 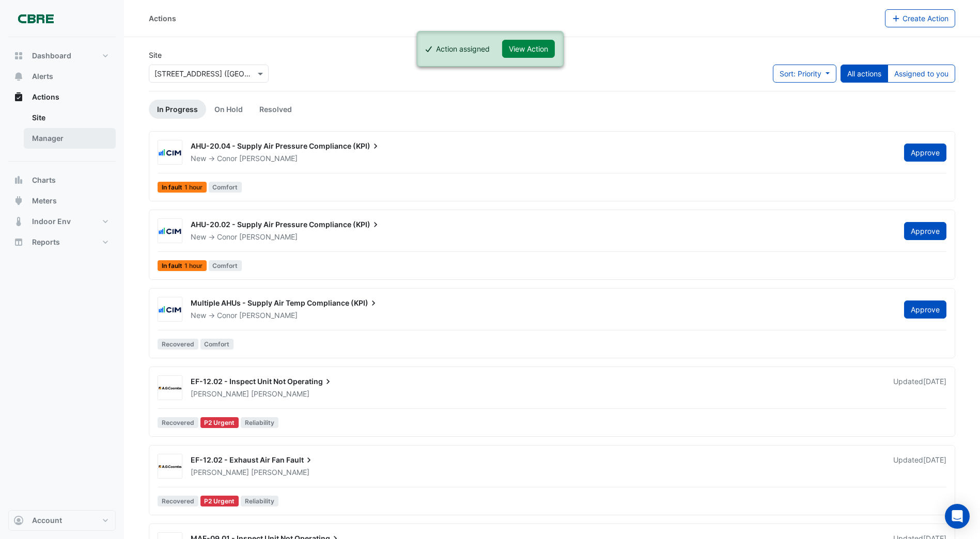 I want to click on button: Actions, so click(x=62, y=97).